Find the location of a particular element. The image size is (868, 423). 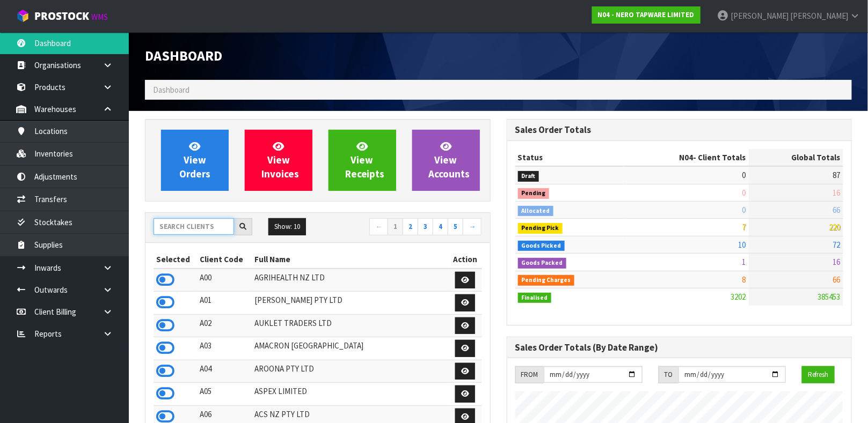

a: 3 is located at coordinates (425, 227).